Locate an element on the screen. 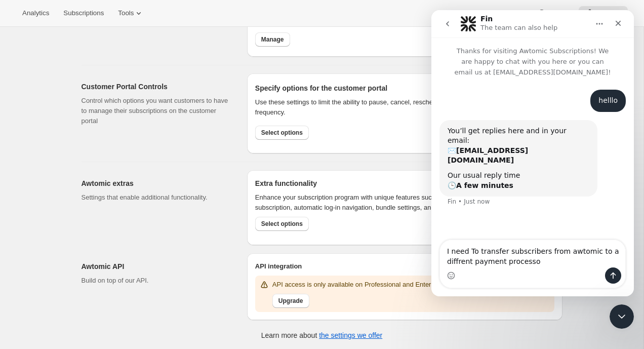 This screenshot has height=349, width=644. p: API access is only available on Professional and Enterprise plans. is located at coordinates (368, 284).